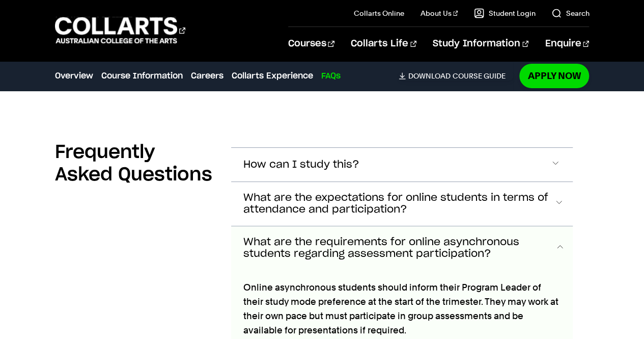 This screenshot has height=339, width=644. I want to click on a: Search, so click(570, 13).